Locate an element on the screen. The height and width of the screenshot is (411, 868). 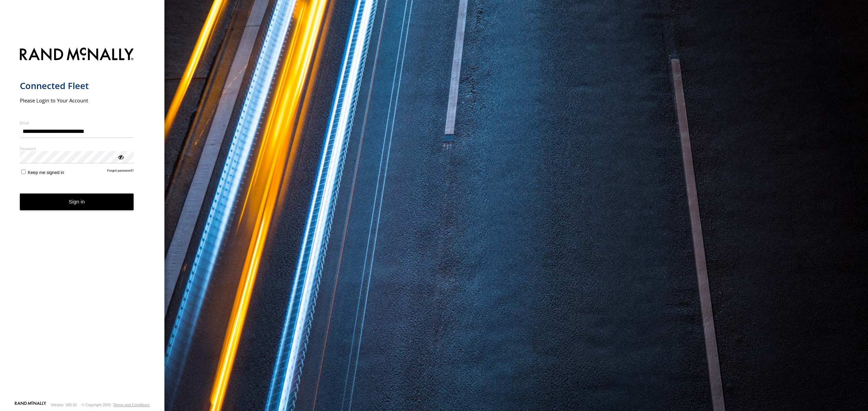
label: Email is located at coordinates (76, 123).